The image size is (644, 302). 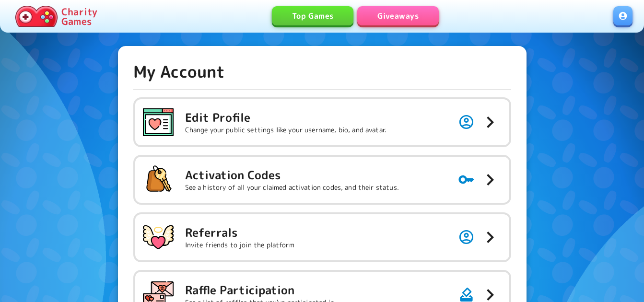 I want to click on p: Change your public settings like your username, bio, and avatar., so click(x=286, y=130).